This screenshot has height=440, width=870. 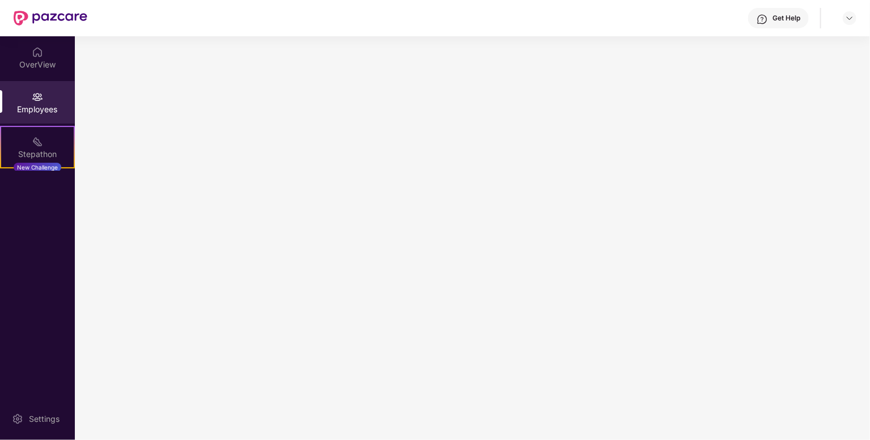 I want to click on img: svg+xml;base64,PHN2ZyBpZD0iRHJvcGRvd24tMzJ4MzIiIHhtbG5zPSJodHRwOi8vd3d3LnczLm9yZy8yMDAwL3N2ZyIgd2..., so click(x=850, y=18).